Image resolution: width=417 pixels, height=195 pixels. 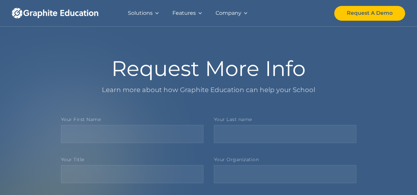 What do you see at coordinates (370, 13) in the screenshot?
I see `div: Request A Demo` at bounding box center [370, 13].